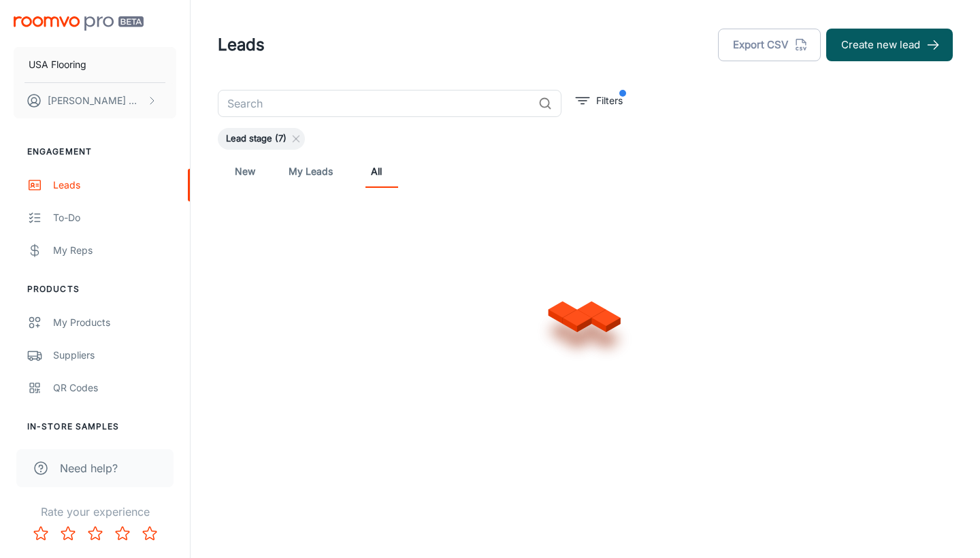 This screenshot has height=558, width=980. What do you see at coordinates (609, 101) in the screenshot?
I see `p: Filters` at bounding box center [609, 101].